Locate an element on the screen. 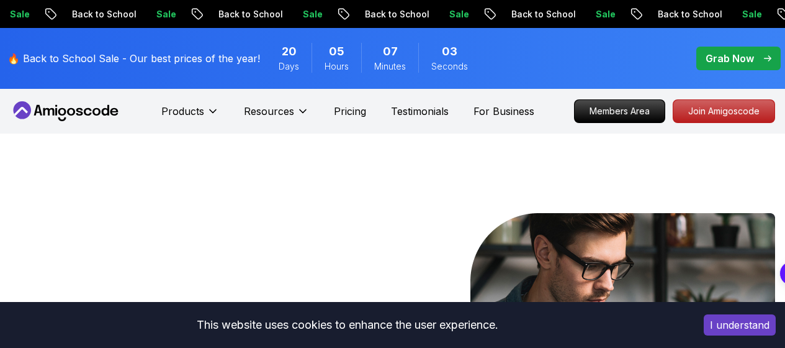 This screenshot has width=785, height=348. p: For Business is located at coordinates (504, 111).